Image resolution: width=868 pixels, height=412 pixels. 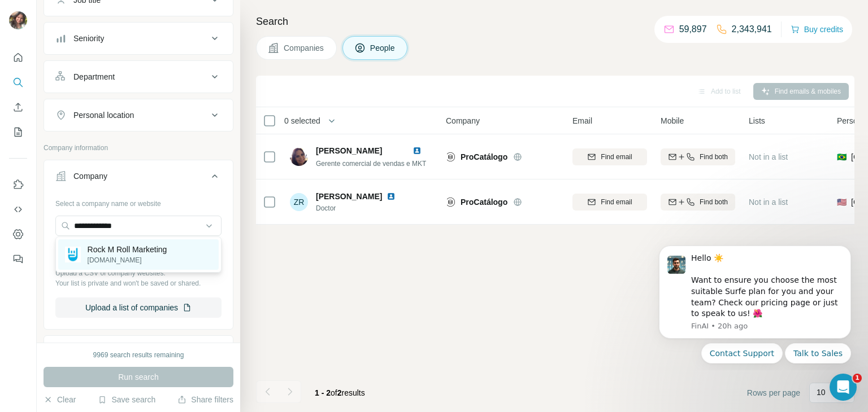 I want to click on img: Profile image for FinAI, so click(x=35, y=29).